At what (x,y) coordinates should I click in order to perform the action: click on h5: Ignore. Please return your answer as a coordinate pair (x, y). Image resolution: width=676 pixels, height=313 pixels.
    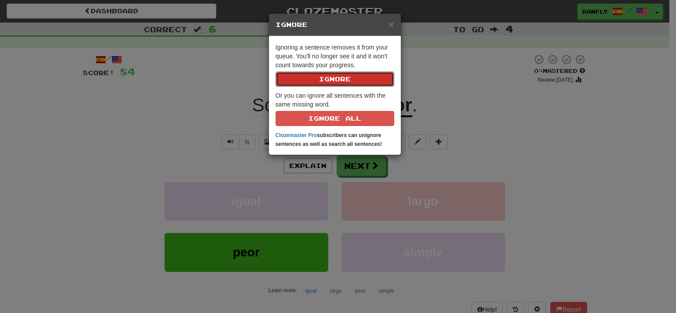
    Looking at the image, I should click on (335, 25).